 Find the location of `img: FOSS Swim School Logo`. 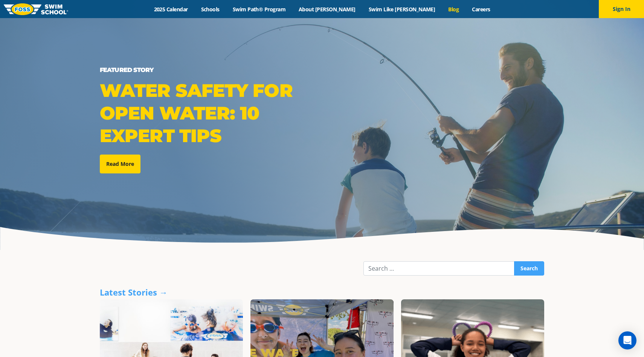

img: FOSS Swim School Logo is located at coordinates (36, 9).